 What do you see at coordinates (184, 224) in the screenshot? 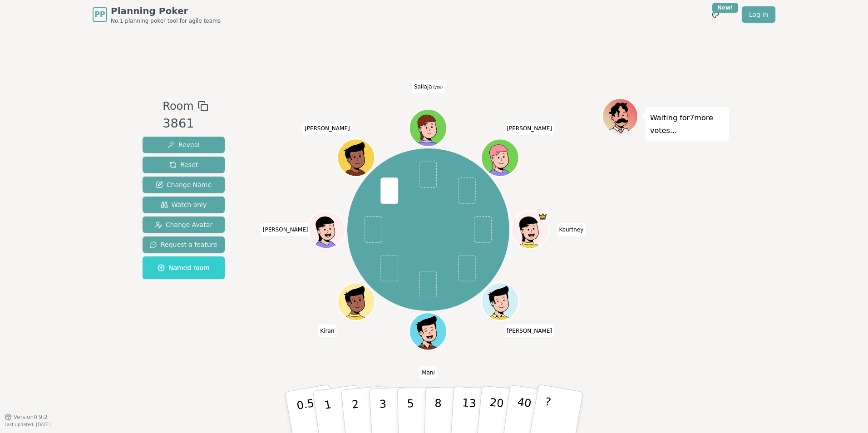
I see `button: Change Avatar` at bounding box center [184, 224].